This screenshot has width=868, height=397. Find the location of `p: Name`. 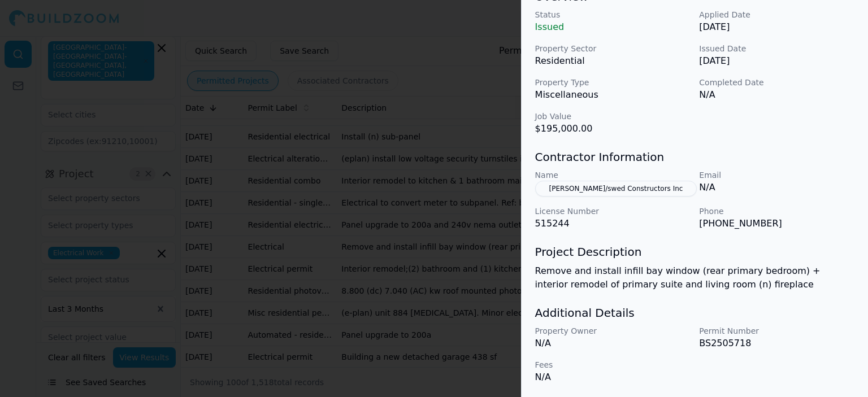

p: Name is located at coordinates (613, 175).